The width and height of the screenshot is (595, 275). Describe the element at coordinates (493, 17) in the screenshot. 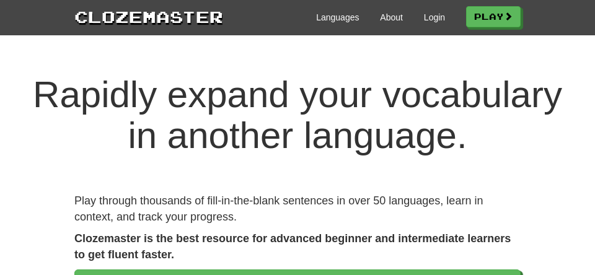

I see `a: Play` at that location.